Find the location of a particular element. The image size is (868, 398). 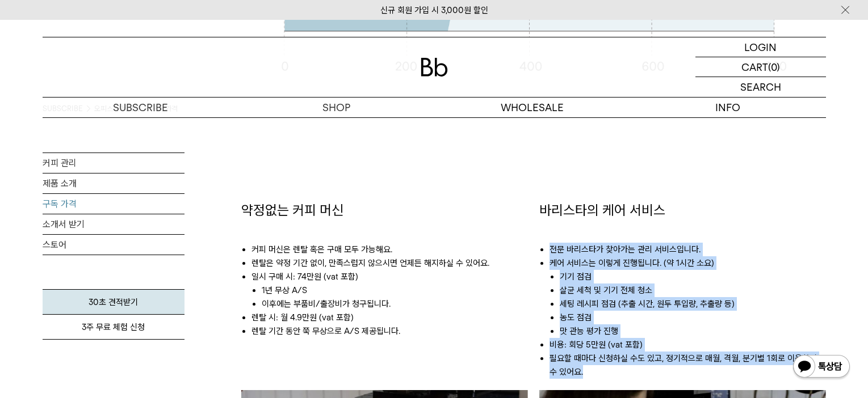

li: 비용: 회당 5만원 (vat 포함) is located at coordinates (688, 345).